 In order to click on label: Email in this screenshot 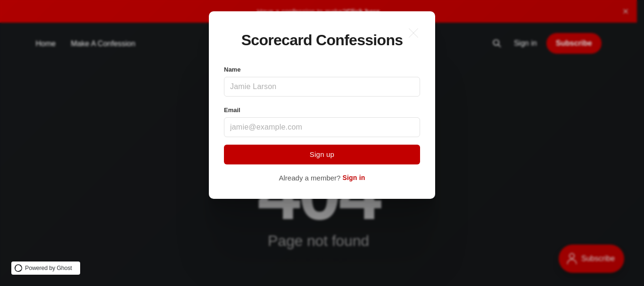, I will do `click(232, 110)`.